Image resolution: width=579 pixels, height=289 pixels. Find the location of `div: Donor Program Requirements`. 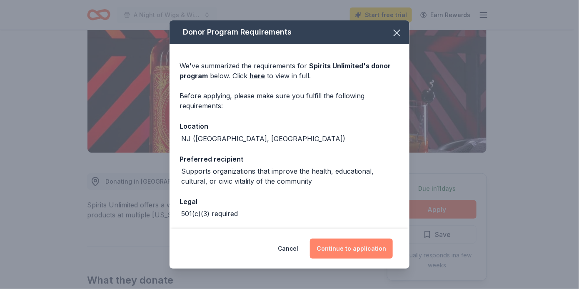

div: Donor Program Requirements is located at coordinates (290, 32).